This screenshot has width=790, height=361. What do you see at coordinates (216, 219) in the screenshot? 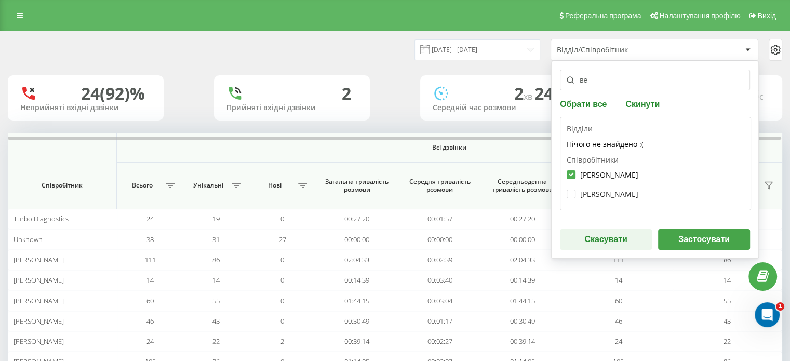
I see `span: 19` at bounding box center [216, 219].